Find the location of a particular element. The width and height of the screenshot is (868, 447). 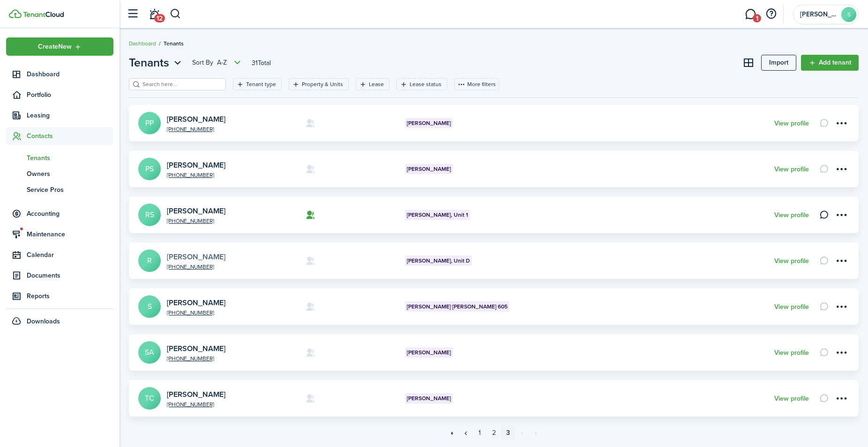

span: Sort by is located at coordinates (204, 63).